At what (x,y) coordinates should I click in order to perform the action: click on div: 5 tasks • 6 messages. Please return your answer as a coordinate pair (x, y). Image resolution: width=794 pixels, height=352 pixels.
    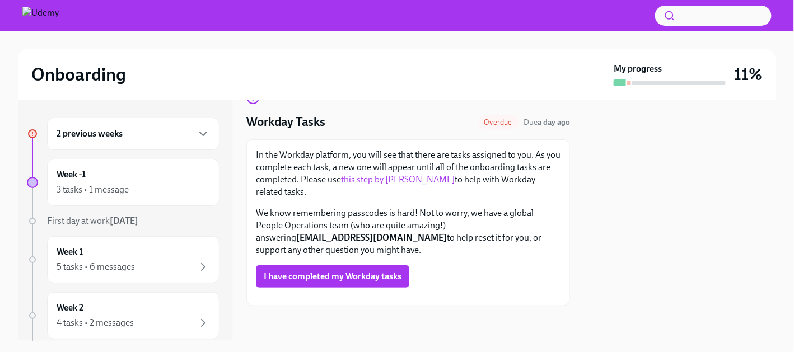
    Looking at the image, I should click on (96, 267).